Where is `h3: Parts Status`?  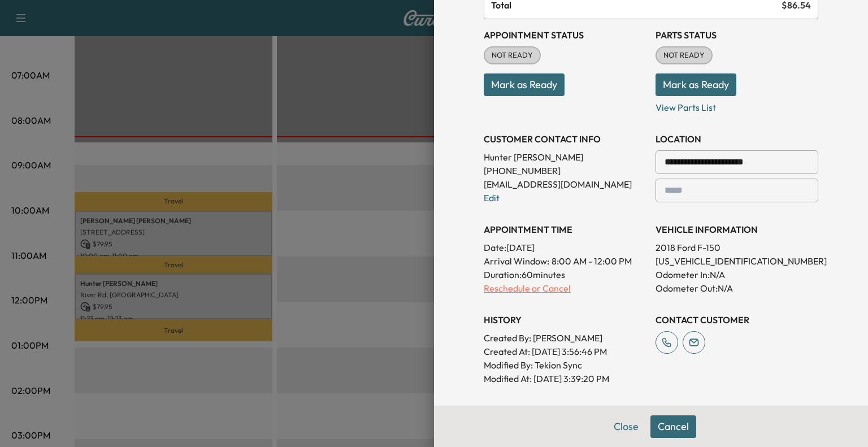
h3: Parts Status is located at coordinates (736, 35).